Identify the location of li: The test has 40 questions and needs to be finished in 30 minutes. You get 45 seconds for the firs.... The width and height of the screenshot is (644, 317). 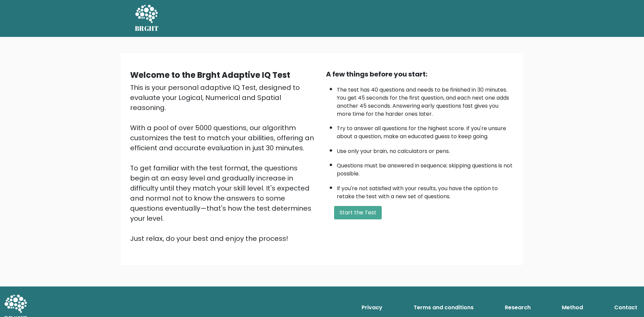
(425, 100).